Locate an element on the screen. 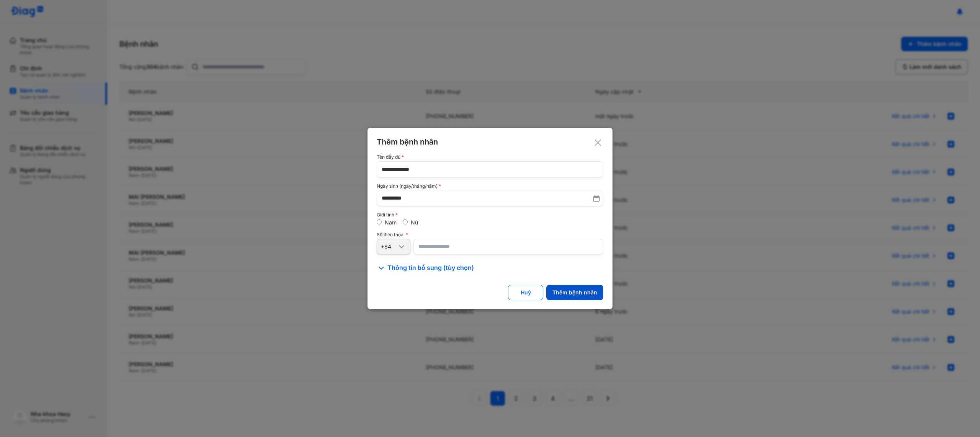 This screenshot has width=980, height=437. span: Thông tin bổ sung (tùy chọn) is located at coordinates (431, 269).